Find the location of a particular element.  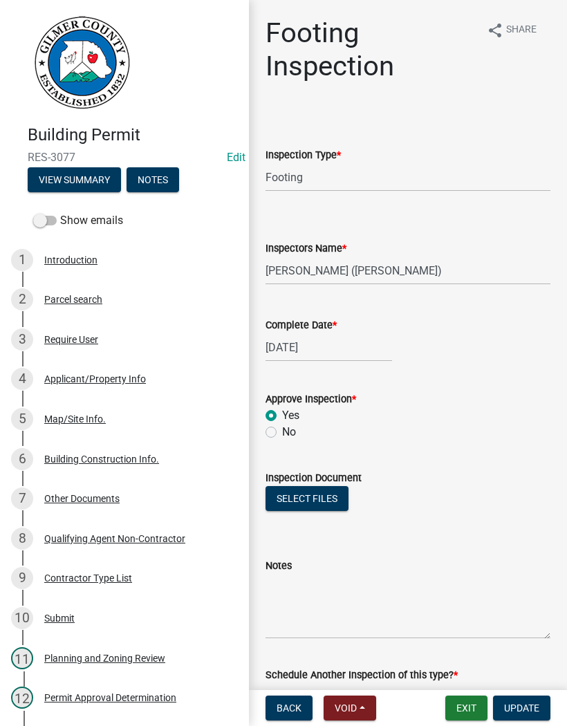

button: View Summary is located at coordinates (74, 180).